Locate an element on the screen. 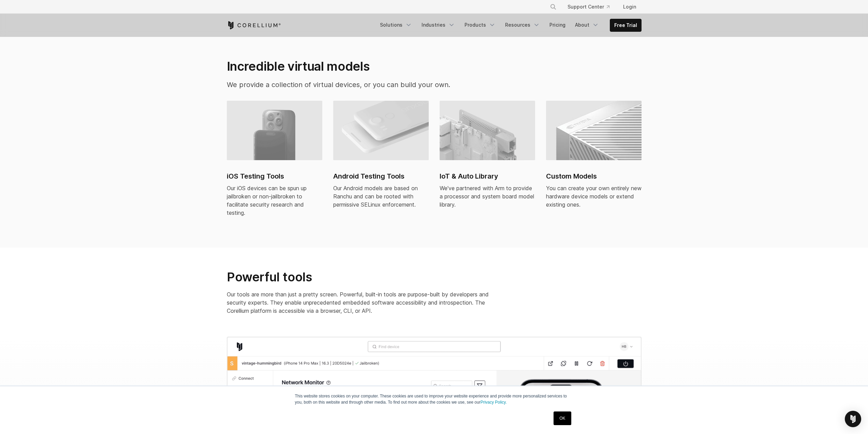  img: IoT & Auto Library is located at coordinates (487, 131).